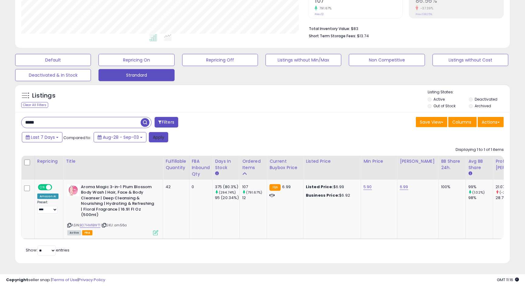  What do you see at coordinates (332, 161) in the screenshot?
I see `div: Listed Price` at bounding box center [332, 161].